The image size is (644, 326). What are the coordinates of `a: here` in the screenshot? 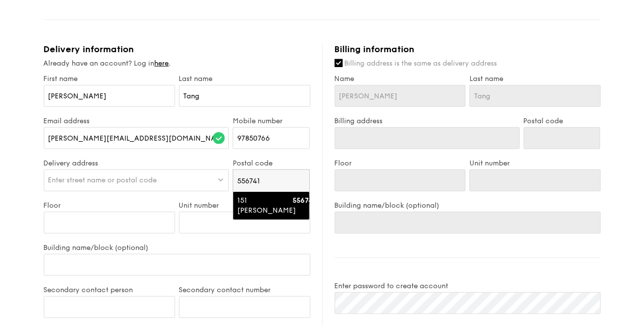 It's located at (162, 63).